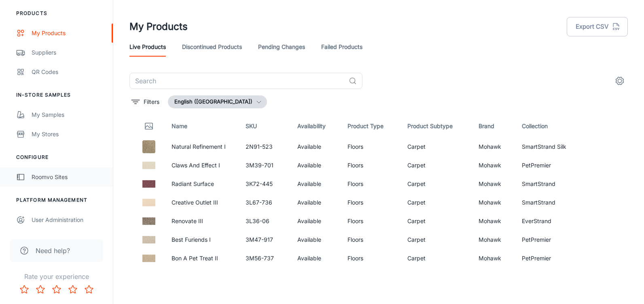  I want to click on td: SmartStrand Silk, so click(550, 147).